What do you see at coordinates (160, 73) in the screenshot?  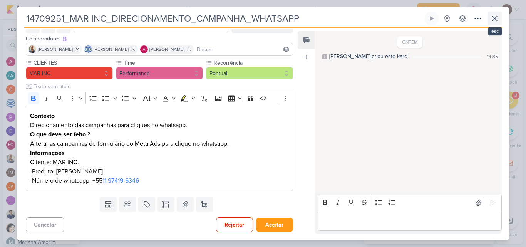 I see `button: Performance` at bounding box center [160, 73].